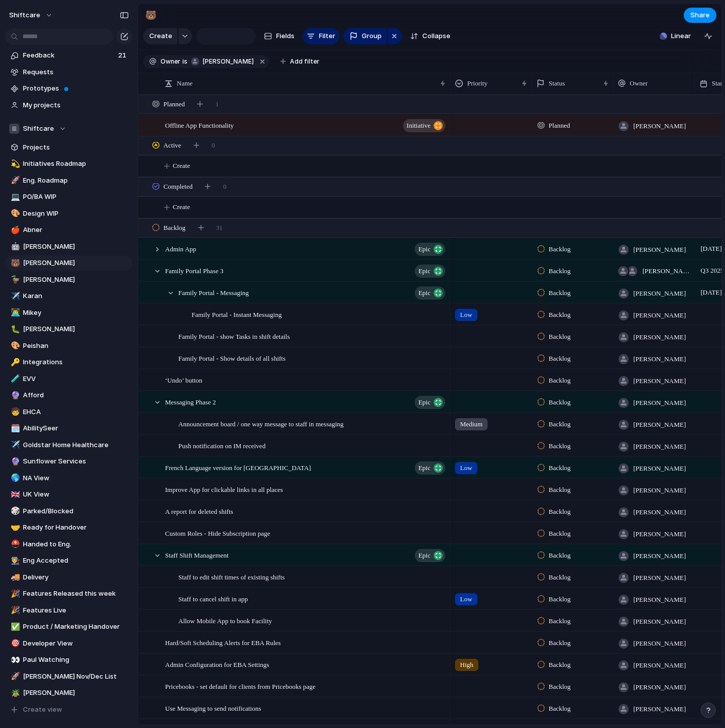 The image size is (725, 728). Describe the element at coordinates (68, 446) in the screenshot. I see `a: ✈️Goldstar Home Healthcare` at that location.